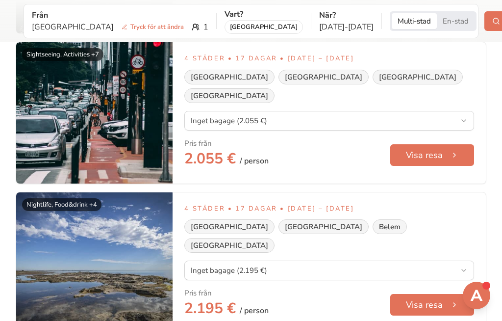  I want to click on h2: 2.055 €, so click(227, 161).